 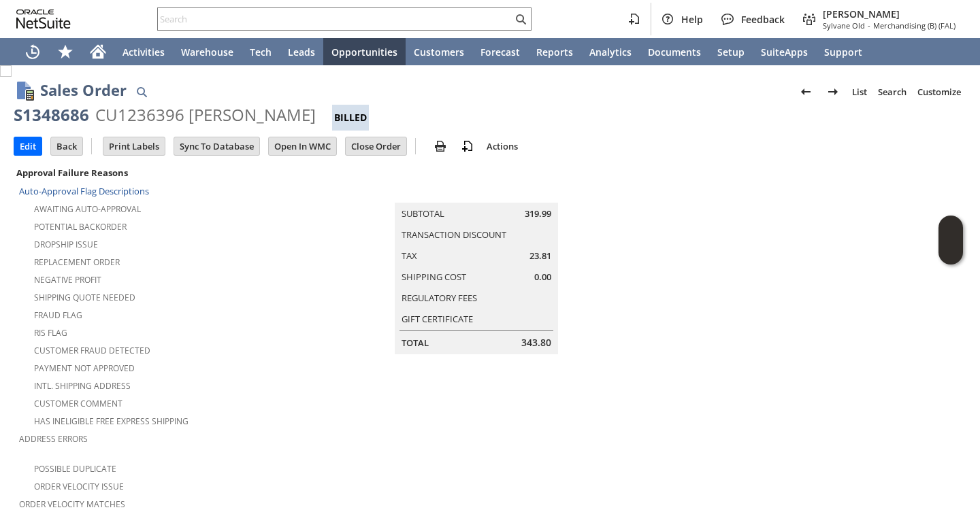 What do you see at coordinates (134, 146) in the screenshot?
I see `input: Print Labels` at bounding box center [134, 146].